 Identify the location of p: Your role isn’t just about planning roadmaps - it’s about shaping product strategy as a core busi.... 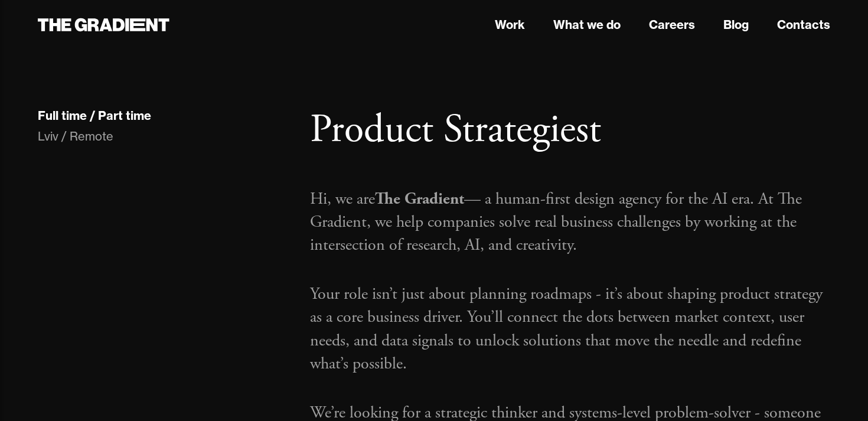
(570, 329).